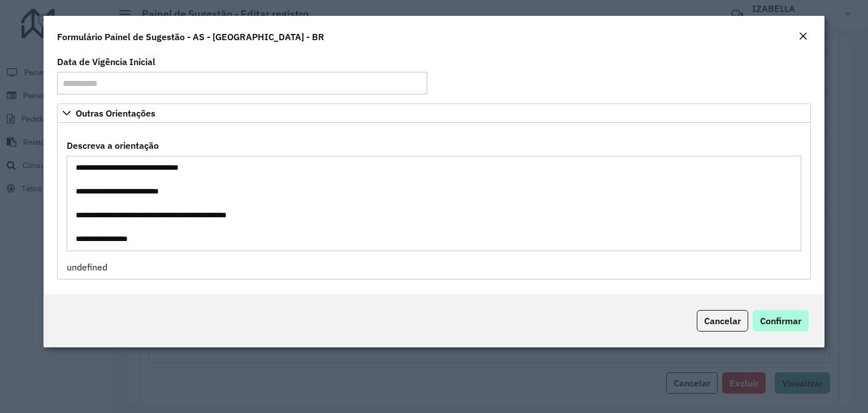 The height and width of the screenshot is (413, 868). I want to click on label: Data de Vigência Inicial, so click(106, 61).